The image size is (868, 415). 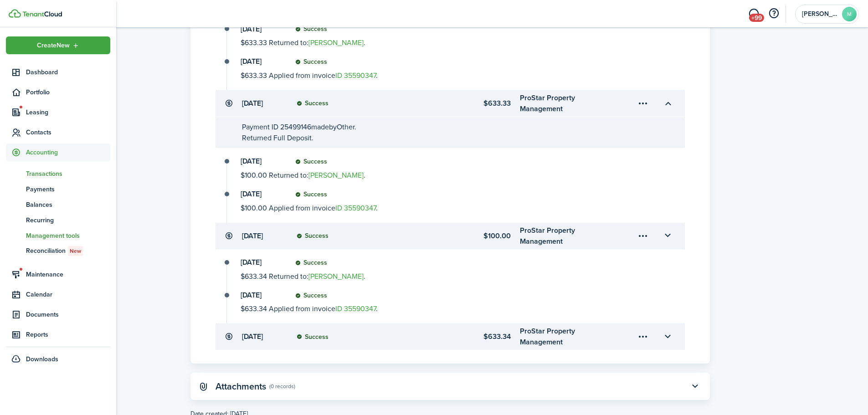 What do you see at coordinates (58, 251) in the screenshot?
I see `a: ReconciliationNew` at bounding box center [58, 251].